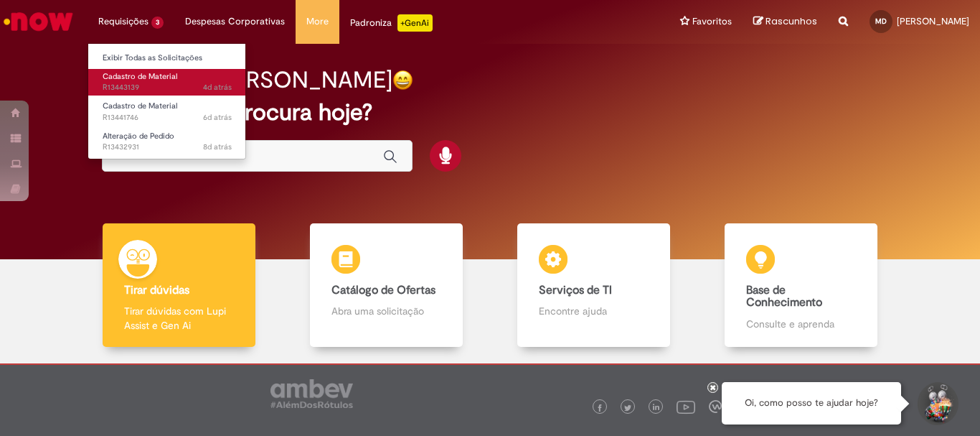  What do you see at coordinates (167, 58) in the screenshot?
I see `a: Exibir Todas as Solicitações` at bounding box center [167, 58].